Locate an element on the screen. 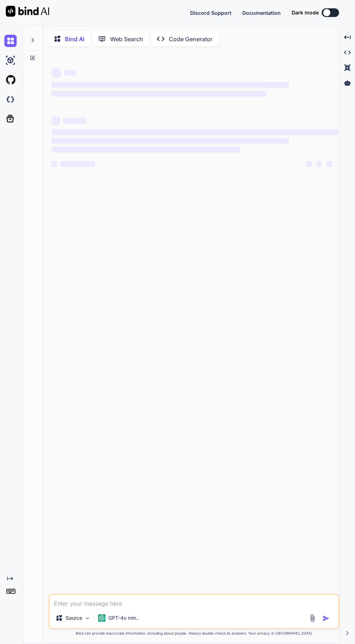 The width and height of the screenshot is (355, 644). p: Source is located at coordinates (74, 618).